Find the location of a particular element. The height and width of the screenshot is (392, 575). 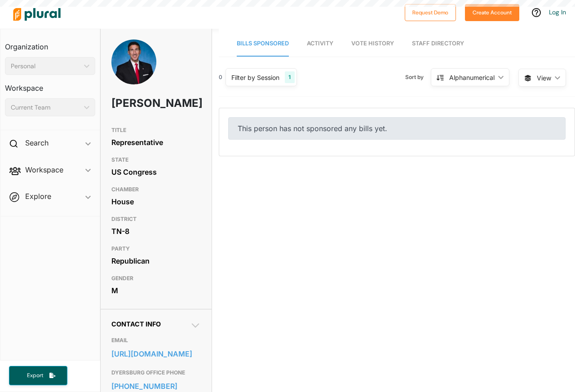

span: Bills Sponsored is located at coordinates (263, 43).